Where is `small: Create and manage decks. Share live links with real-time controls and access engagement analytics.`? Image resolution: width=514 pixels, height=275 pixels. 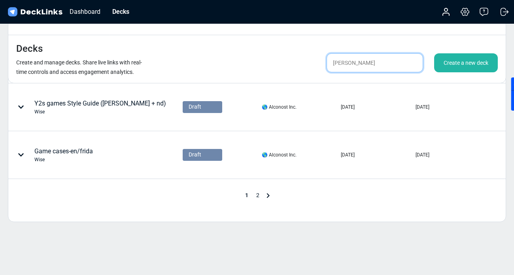 small: Create and manage decks. Share live links with real-time controls and access engagement analytics. is located at coordinates (79, 67).